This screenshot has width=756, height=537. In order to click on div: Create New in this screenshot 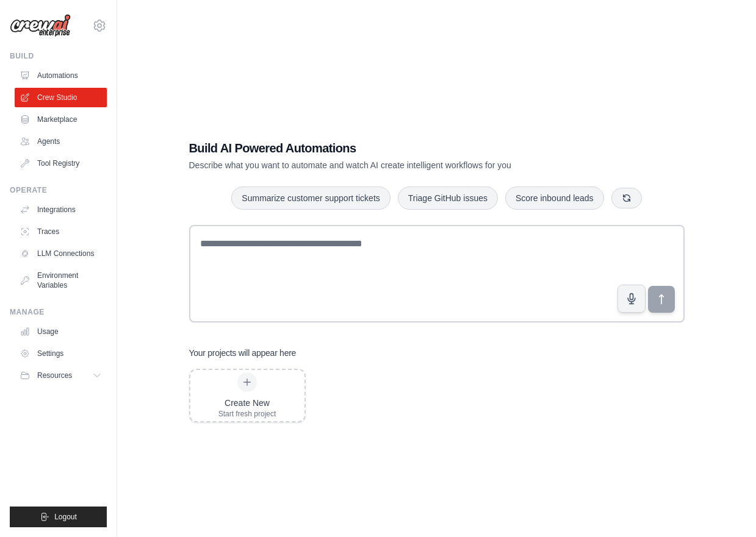, I will do `click(247, 403)`.